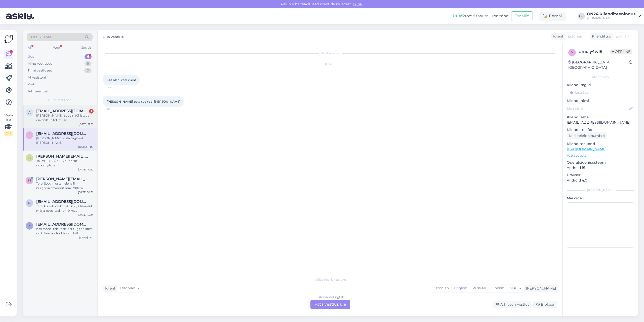  Describe the element at coordinates (600, 180) in the screenshot. I see `p: Android 4.0` at that location.